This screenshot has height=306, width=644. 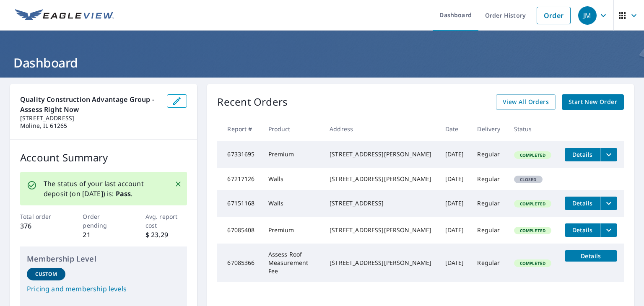 I want to click on p: Order pending, so click(x=104, y=221).